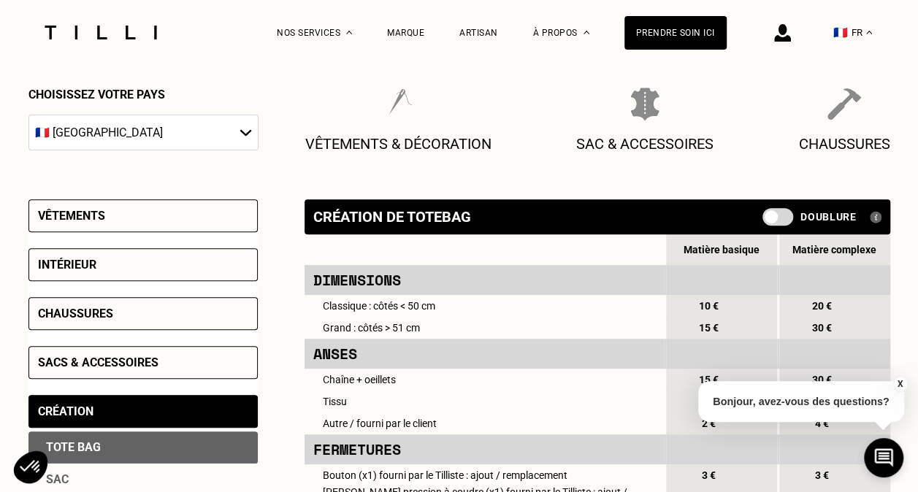  Describe the element at coordinates (98, 362) in the screenshot. I see `div: Sacs & accessoires` at that location.